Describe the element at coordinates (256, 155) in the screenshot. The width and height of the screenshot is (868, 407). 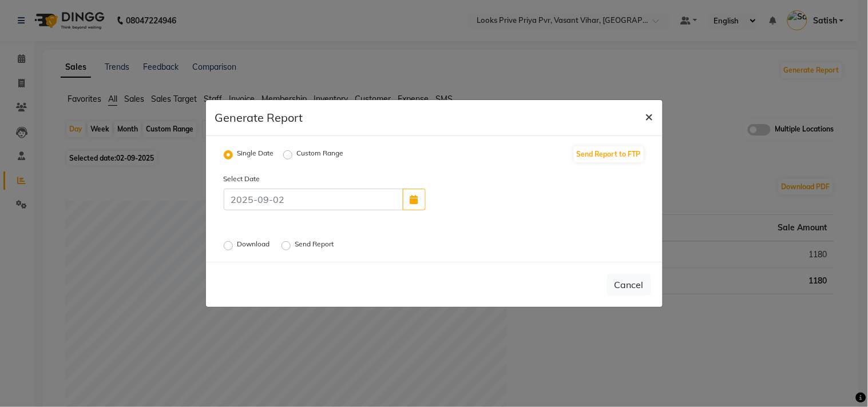
I see `label: Single Date` at that location.